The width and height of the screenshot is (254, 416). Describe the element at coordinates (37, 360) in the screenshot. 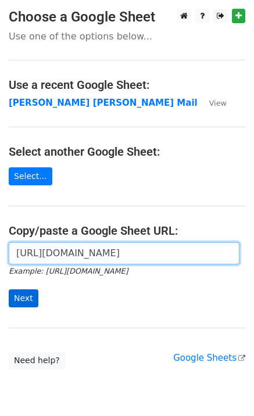

I see `a: Need help?` at that location.